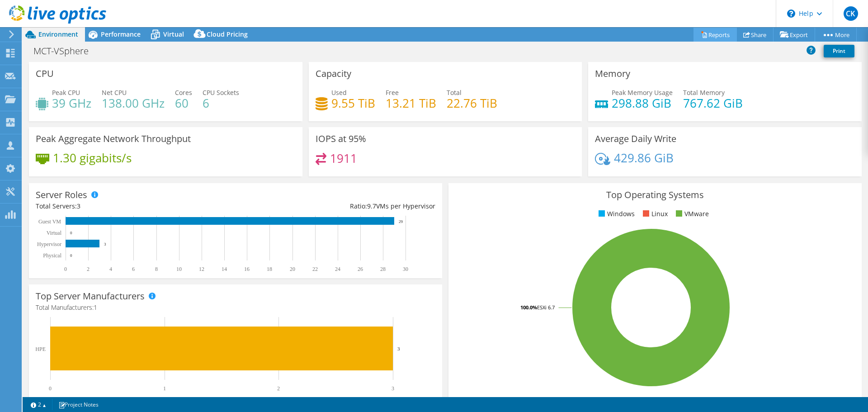 The image size is (868, 412). I want to click on h4: 138.00 GHz, so click(133, 103).